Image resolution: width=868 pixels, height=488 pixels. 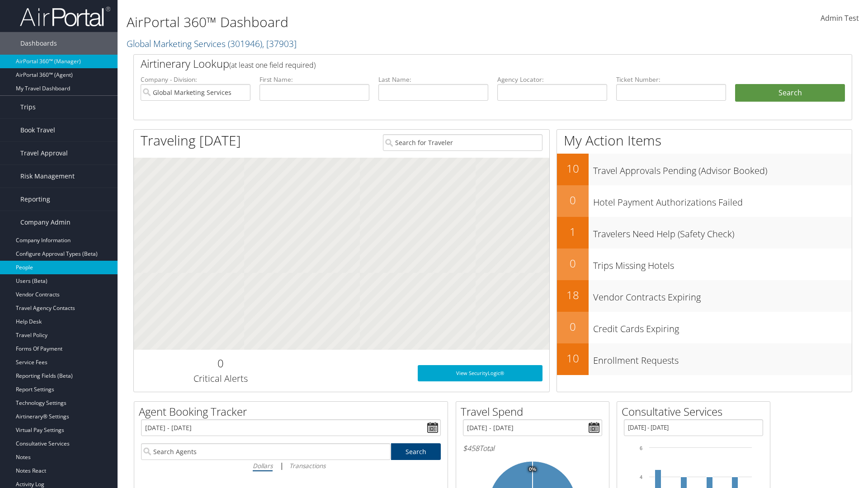 I want to click on h2: Airtinerary Lookup, so click(x=463, y=64).